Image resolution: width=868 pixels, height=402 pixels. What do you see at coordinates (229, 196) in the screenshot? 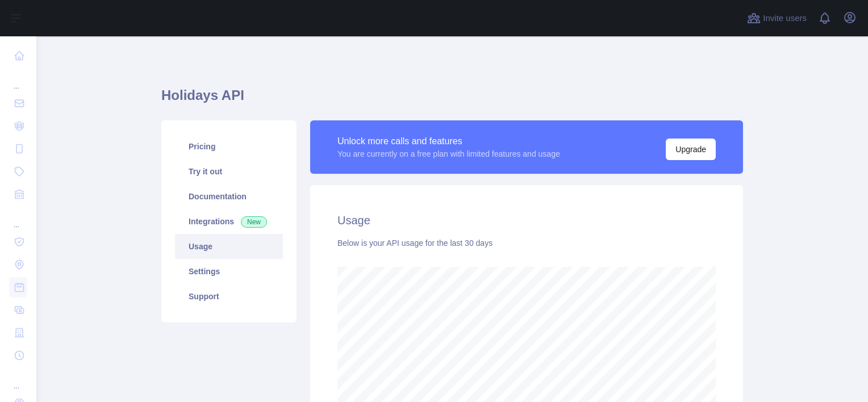
I see `a: Documentation` at bounding box center [229, 196].